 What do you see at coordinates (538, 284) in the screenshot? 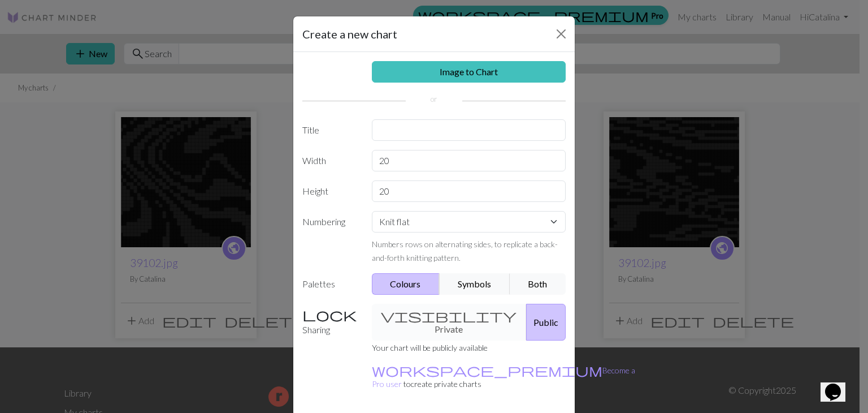
I see `button: Both` at bounding box center [538, 284].